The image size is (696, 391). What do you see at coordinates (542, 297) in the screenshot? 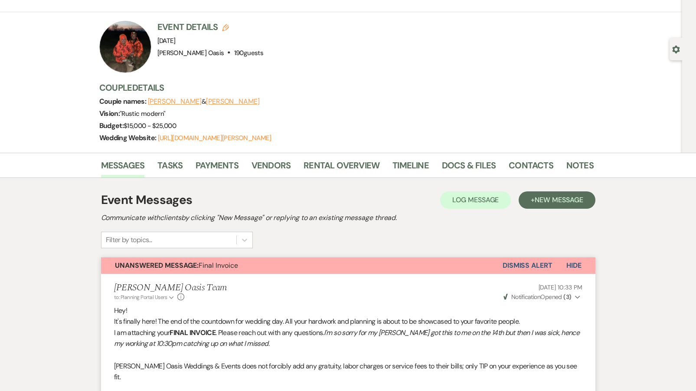
I see `button: NotificationOpened (3)` at bounding box center [542, 297].